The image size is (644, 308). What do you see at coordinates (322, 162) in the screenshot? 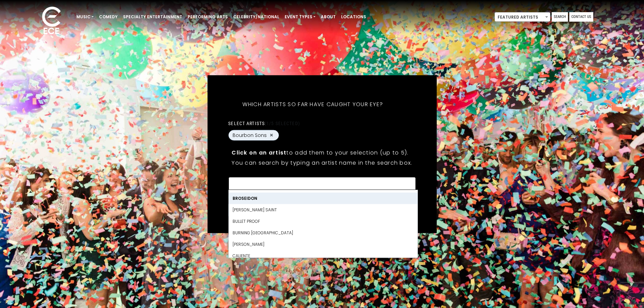
I see `p: You can search by typing an artist name in the search box.` at bounding box center [322, 162].